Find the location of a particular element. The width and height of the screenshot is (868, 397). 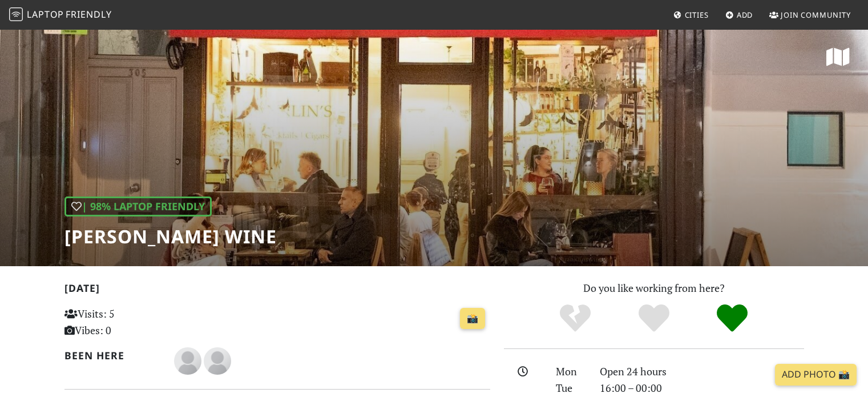

div: 16:00 – 00:00 is located at coordinates (702, 387).